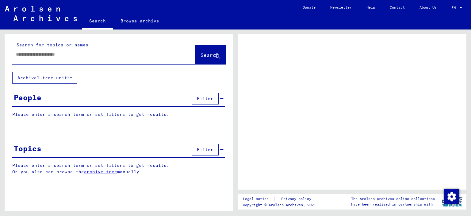 This screenshot has height=216, width=471. I want to click on mat-label: Search for topics or names, so click(52, 45).